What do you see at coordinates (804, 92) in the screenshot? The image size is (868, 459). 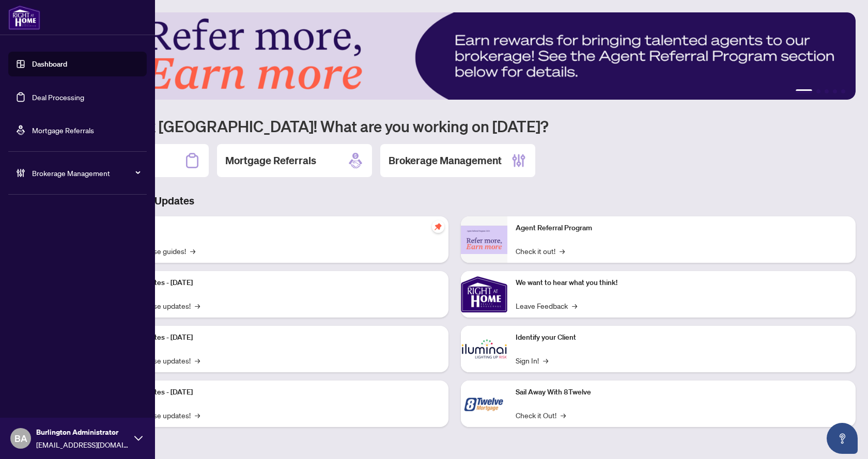 I see `button: 1` at bounding box center [804, 92].